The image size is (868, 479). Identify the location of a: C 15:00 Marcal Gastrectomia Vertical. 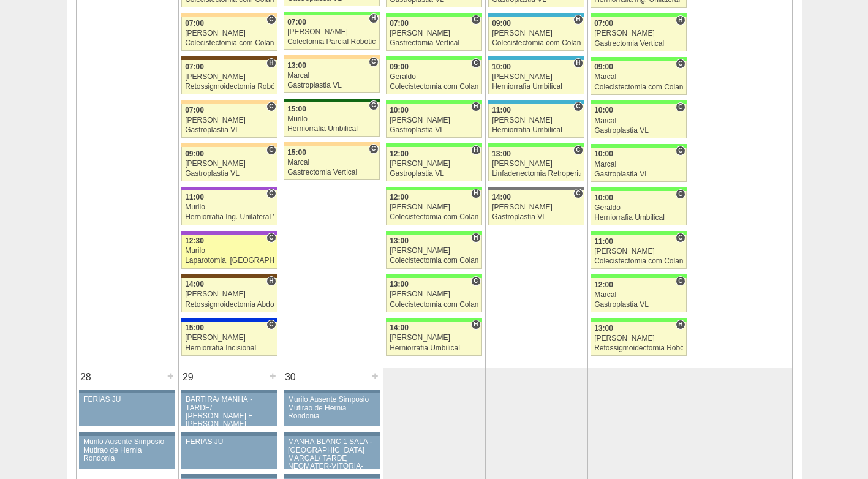
(332, 163).